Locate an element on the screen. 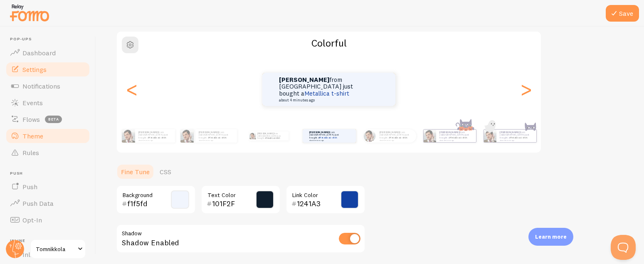 This screenshot has height=264, width=644. span: Flows is located at coordinates (31, 119).